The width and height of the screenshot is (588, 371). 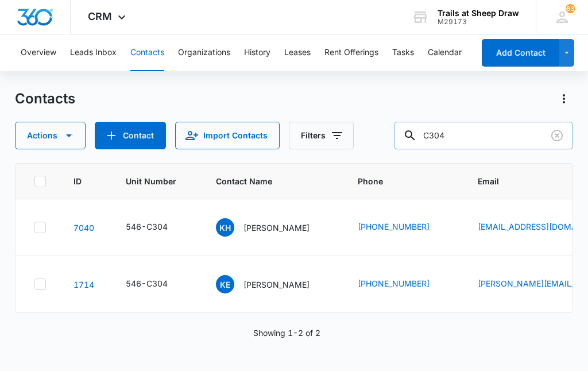 What do you see at coordinates (403, 284) in the screenshot?
I see `div: Phone - (307) 670-2765 - Select to Edit Field` at bounding box center [403, 284].